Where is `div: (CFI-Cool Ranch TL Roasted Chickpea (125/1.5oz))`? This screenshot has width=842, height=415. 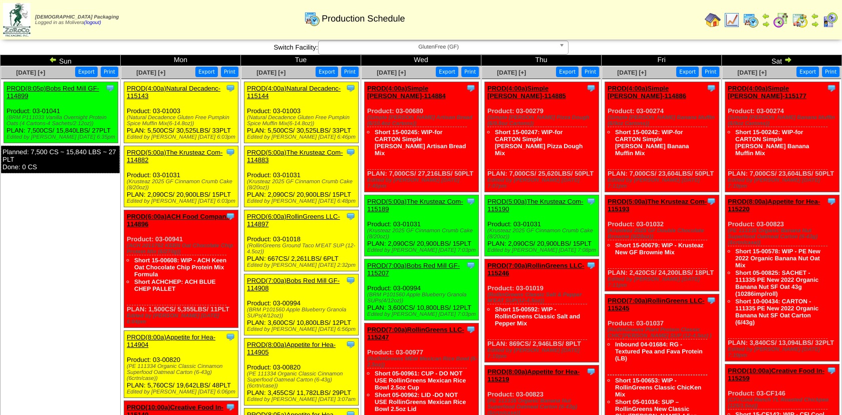
div: (CFI-Cool Ranch TL Roasted Chickpea (125/1.5oz)) is located at coordinates (783, 403).